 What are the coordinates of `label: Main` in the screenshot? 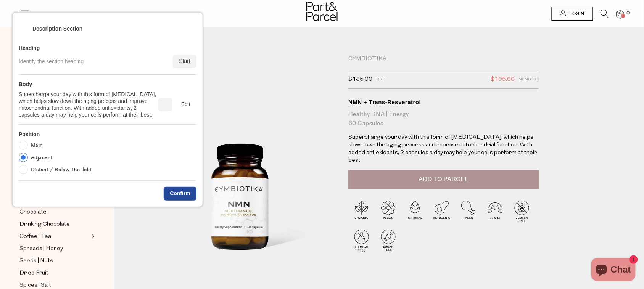 It's located at (37, 145).